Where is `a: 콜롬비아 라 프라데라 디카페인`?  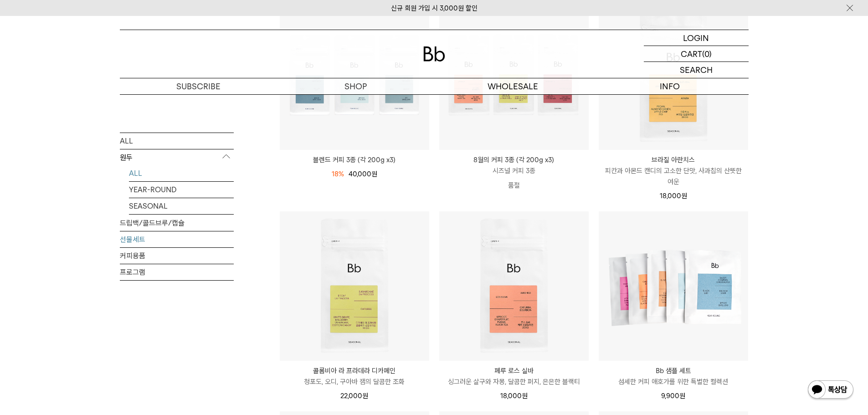
a: 콜롬비아 라 프라데라 디카페인 is located at coordinates (355, 286).